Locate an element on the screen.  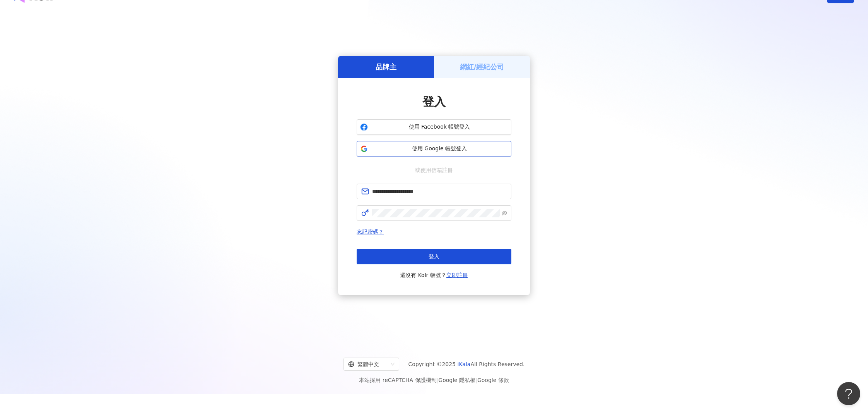
span: 本站採用 reCAPTCHA 保護機制 is located at coordinates (434, 380).